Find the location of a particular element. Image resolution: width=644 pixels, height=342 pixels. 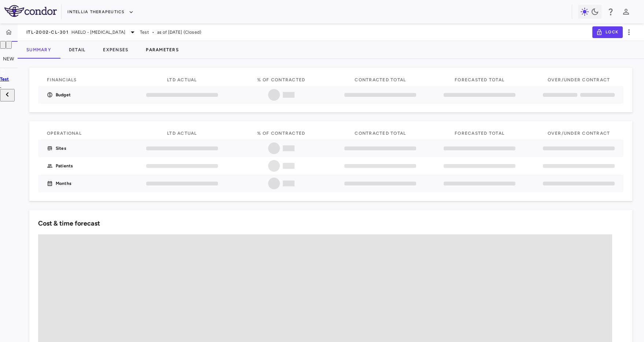

button: Summary is located at coordinates (39, 50).